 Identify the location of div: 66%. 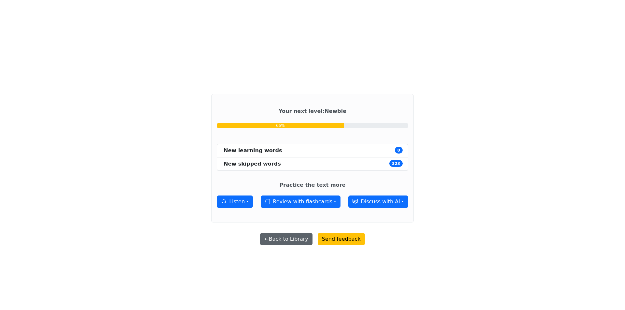
(280, 126).